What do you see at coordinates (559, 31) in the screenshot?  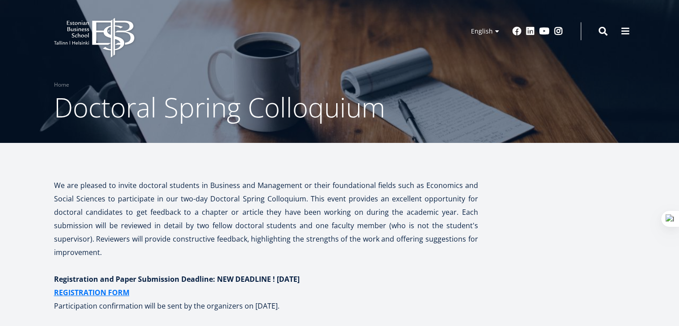 I see `a: Instagram` at bounding box center [559, 31].